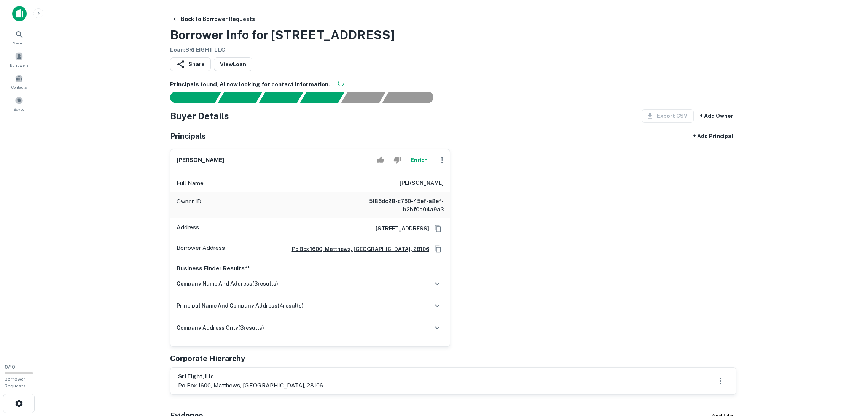 This screenshot has height=416, width=868. I want to click on button: Enrich, so click(419, 160).